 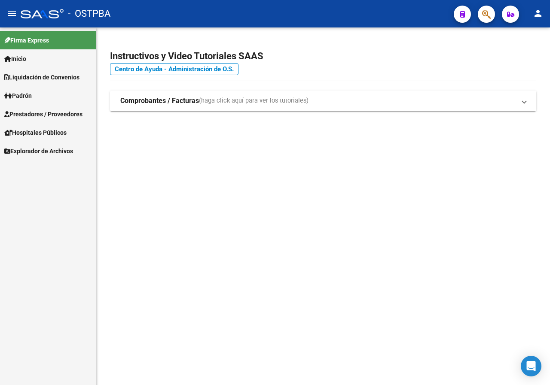 What do you see at coordinates (159, 101) in the screenshot?
I see `strong: Comprobantes / Facturas` at bounding box center [159, 101].